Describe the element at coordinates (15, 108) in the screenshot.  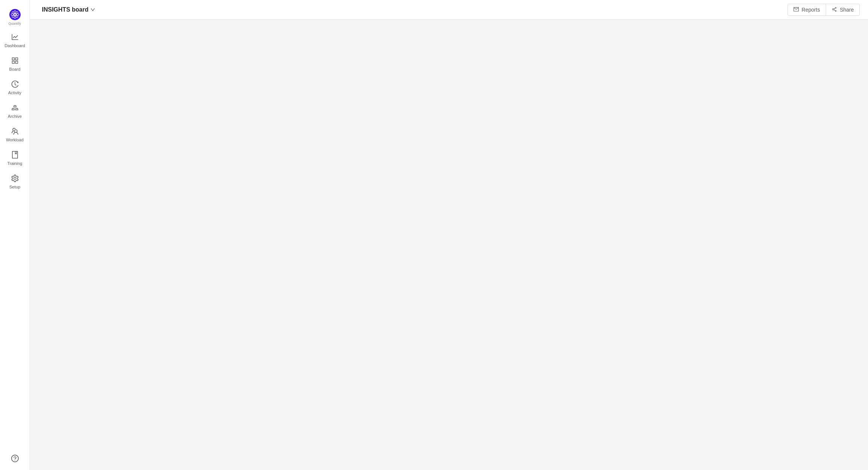
I see `i: icon: gold` at that location.